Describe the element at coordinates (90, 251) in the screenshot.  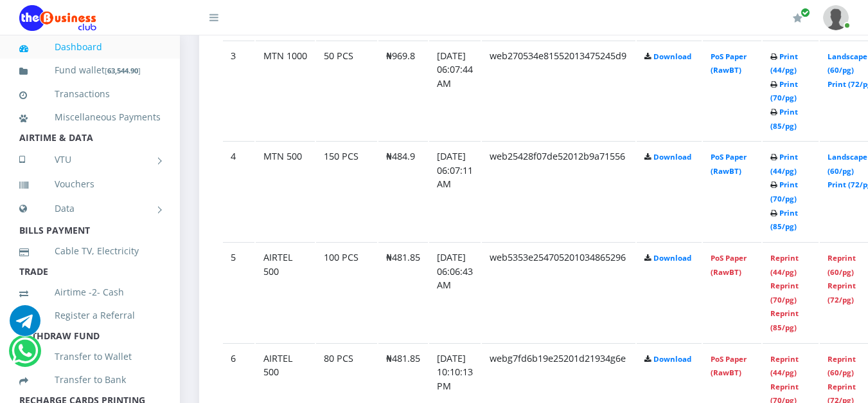
I see `a: Cable TV, Electricity` at that location.